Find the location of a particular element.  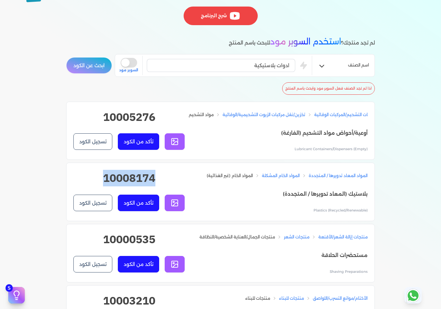

p: Shaving Preparations is located at coordinates (284, 272).